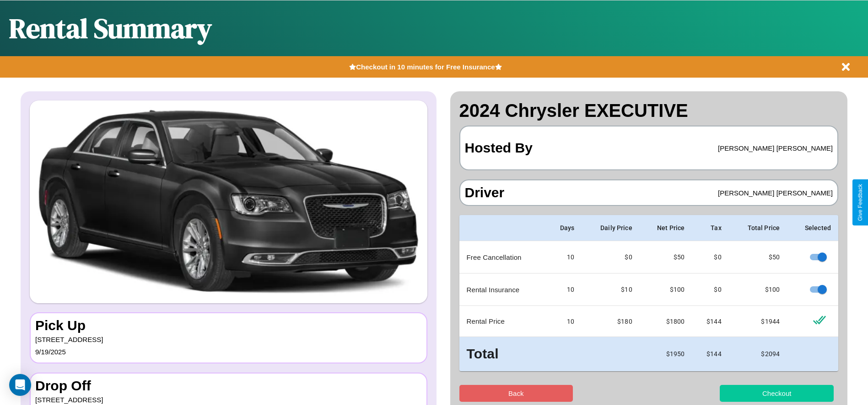  I want to click on td: $ 2094, so click(758, 354).